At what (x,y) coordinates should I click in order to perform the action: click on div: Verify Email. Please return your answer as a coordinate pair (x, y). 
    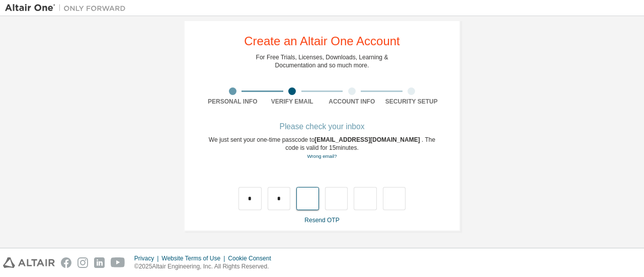
    Looking at the image, I should click on (292, 101).